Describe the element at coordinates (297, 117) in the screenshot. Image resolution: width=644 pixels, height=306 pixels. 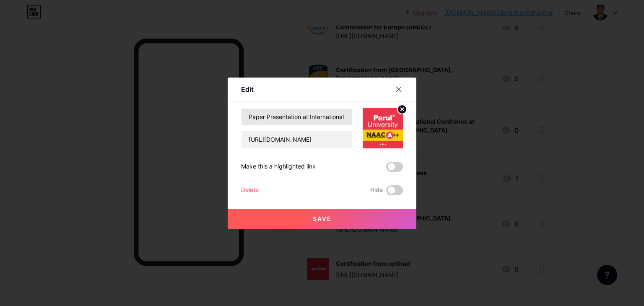
I see `input: Title` at that location.